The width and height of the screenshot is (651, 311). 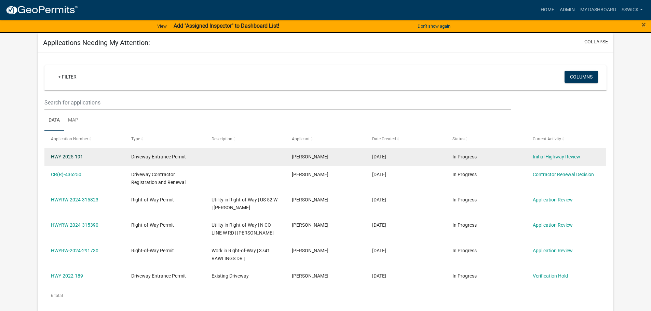 What do you see at coordinates (245, 139) in the screenshot?
I see `datatable-header-cell: Description` at bounding box center [245, 139].